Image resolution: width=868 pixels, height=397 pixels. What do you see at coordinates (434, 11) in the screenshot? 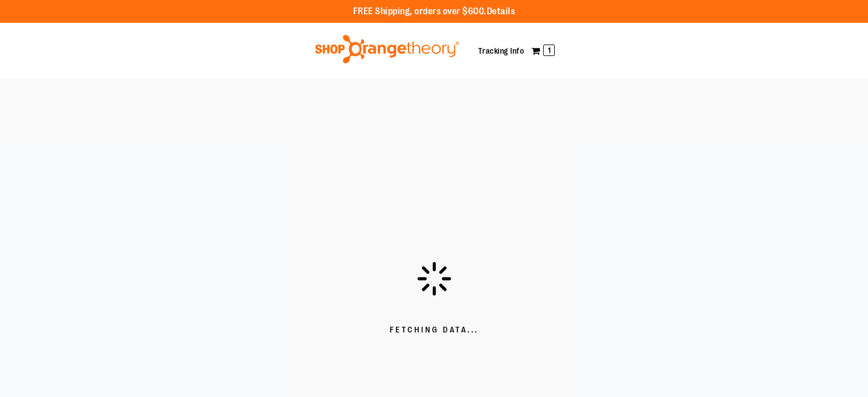
I see `p: FREE Shipping, orders over $600.` at bounding box center [434, 11].